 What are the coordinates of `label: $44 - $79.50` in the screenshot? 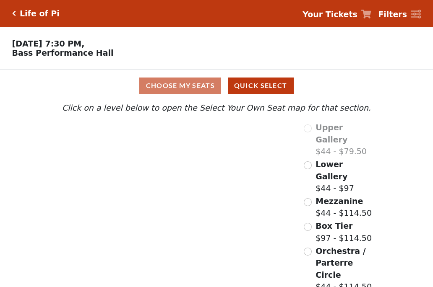 It's located at (344, 140).